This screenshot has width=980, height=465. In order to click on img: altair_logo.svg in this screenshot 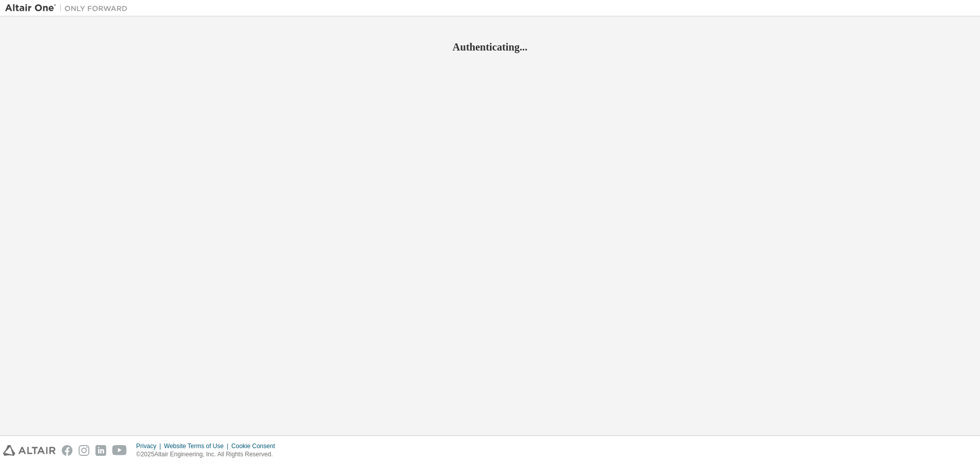, I will do `click(29, 450)`.